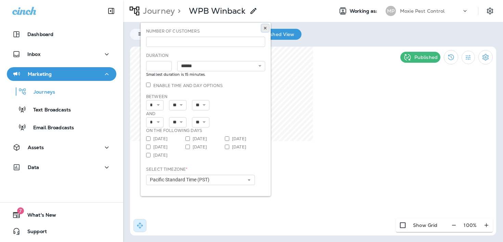  I want to click on button: Marketing, so click(62, 74).